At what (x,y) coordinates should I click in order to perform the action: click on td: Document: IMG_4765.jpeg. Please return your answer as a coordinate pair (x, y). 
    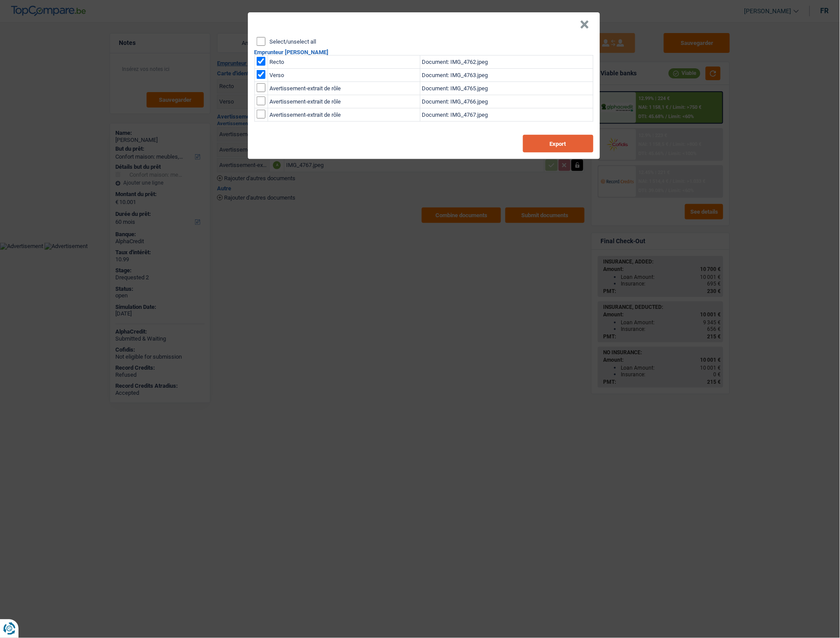
    Looking at the image, I should click on (506, 88).